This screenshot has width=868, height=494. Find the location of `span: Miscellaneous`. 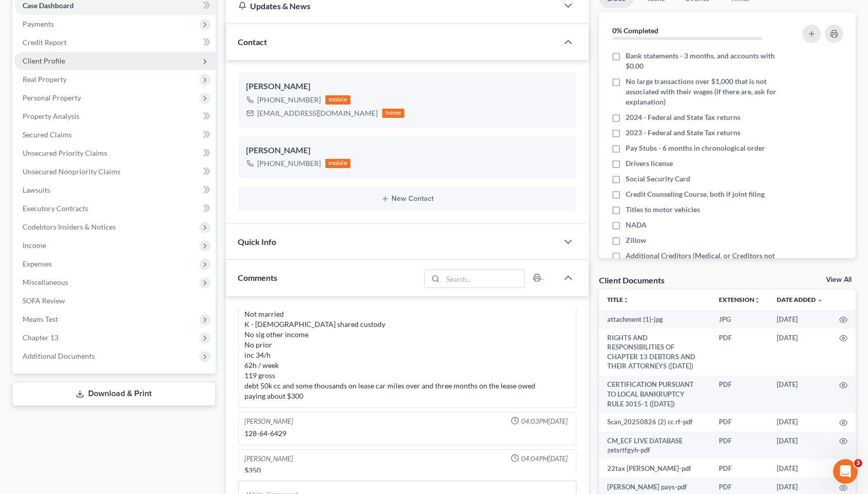

span: Miscellaneous is located at coordinates (45, 281).